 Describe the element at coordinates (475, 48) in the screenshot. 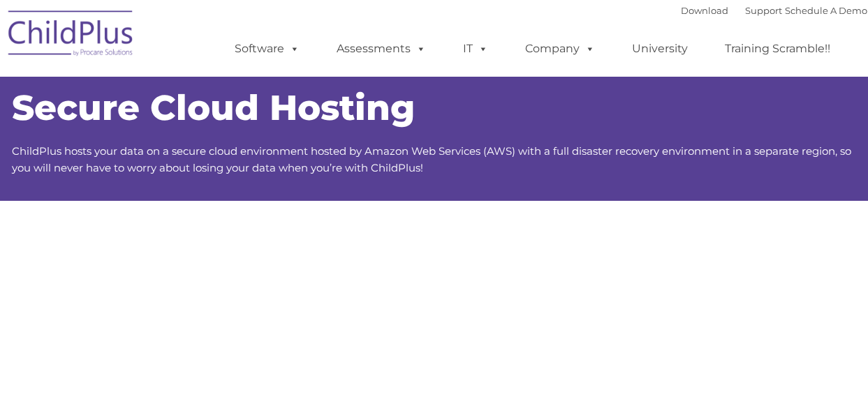

I see `a: IT` at that location.